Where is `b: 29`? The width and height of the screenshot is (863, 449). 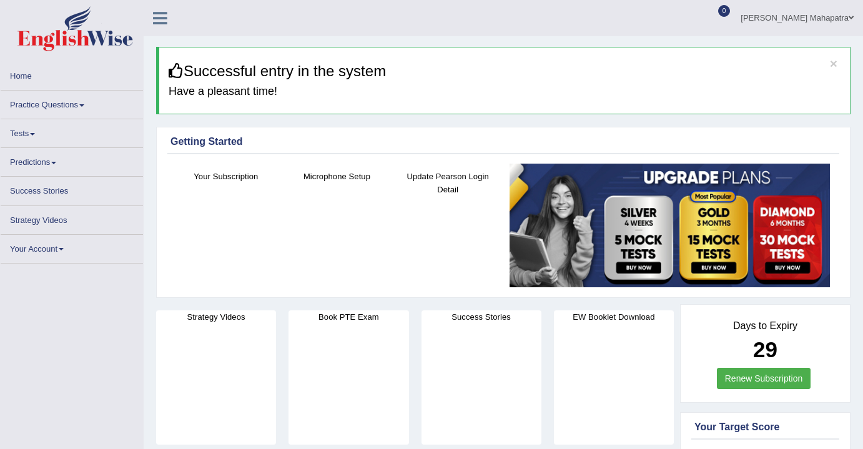 b: 29 is located at coordinates (765, 349).